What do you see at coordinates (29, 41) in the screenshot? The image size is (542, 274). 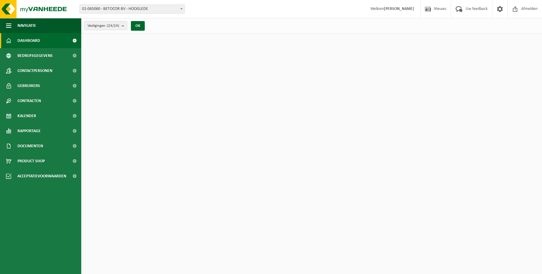 I see `span: Dashboard` at bounding box center [29, 41].